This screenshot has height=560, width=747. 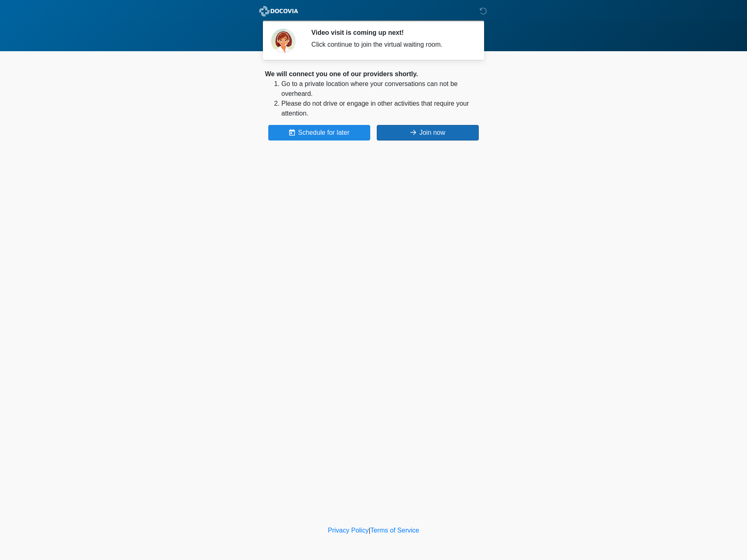 What do you see at coordinates (374, 74) in the screenshot?
I see `div: We will connect you one of our providers shortly.` at bounding box center [374, 74].